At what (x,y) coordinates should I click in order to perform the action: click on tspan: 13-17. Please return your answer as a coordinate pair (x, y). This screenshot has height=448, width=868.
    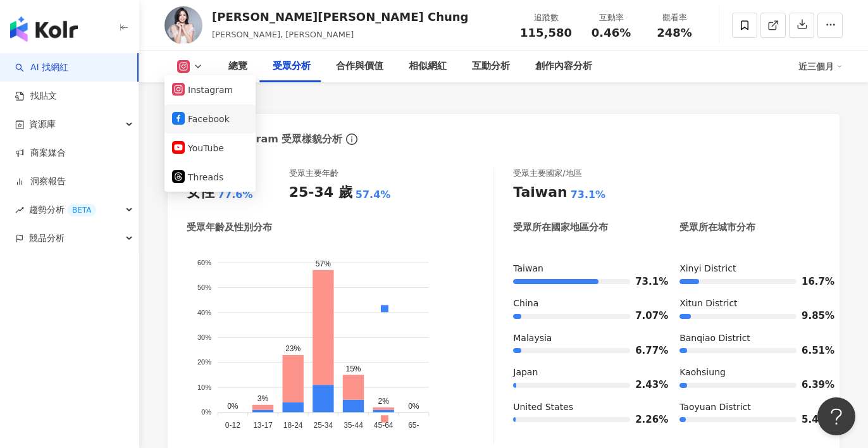
    Looking at the image, I should click on (262, 425).